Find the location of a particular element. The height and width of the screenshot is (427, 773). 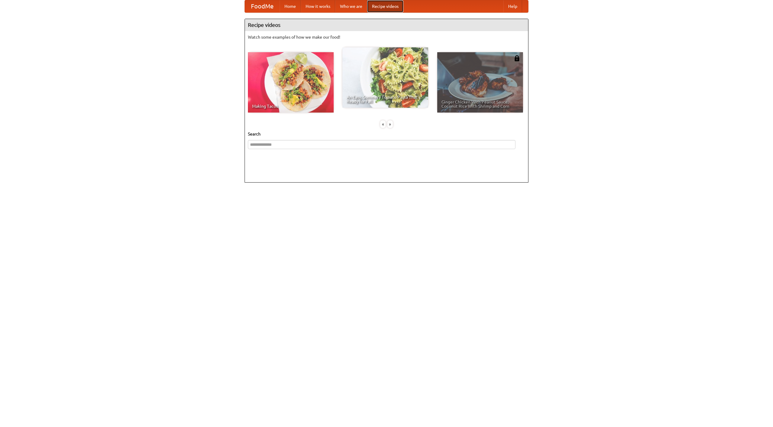

a: Help is located at coordinates (513, 6).